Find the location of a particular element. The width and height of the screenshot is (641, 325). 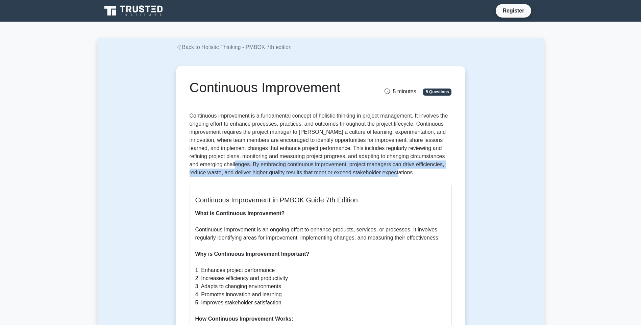

span: 5 Questions is located at coordinates (437, 92).